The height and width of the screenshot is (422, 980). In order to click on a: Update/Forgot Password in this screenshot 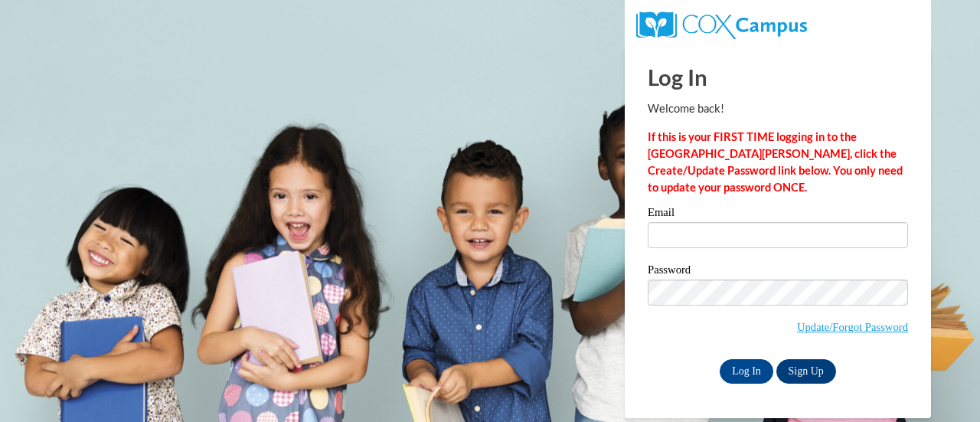, I will do `click(852, 327)`.